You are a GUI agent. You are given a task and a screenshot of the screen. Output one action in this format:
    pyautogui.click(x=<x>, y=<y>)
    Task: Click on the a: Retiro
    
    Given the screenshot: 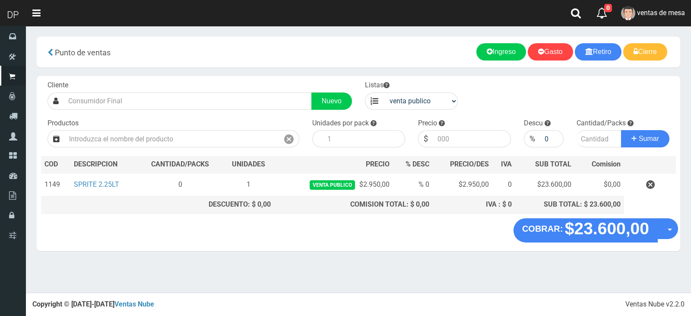 What is the action you would take?
    pyautogui.click(x=598, y=52)
    